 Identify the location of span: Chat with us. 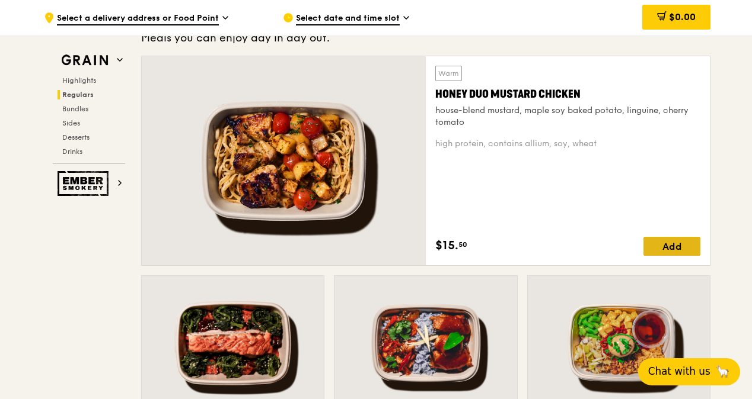
(679, 372).